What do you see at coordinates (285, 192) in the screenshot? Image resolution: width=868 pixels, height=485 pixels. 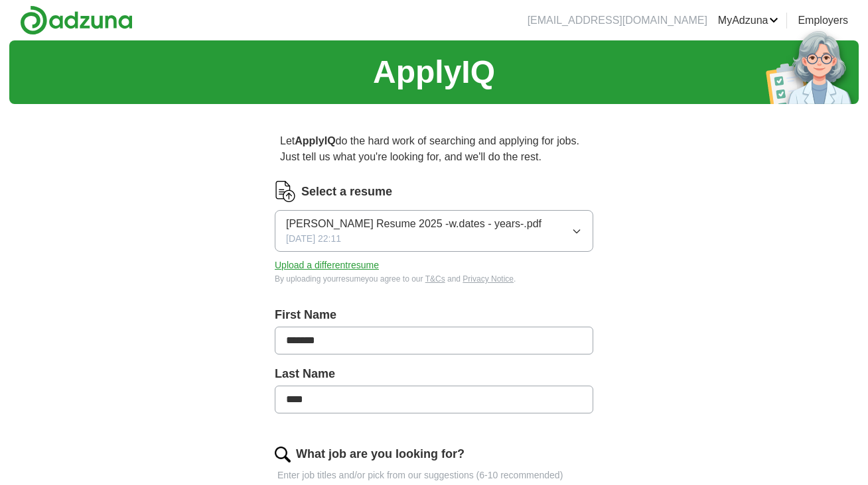 I see `img: CV Icon` at bounding box center [285, 192].